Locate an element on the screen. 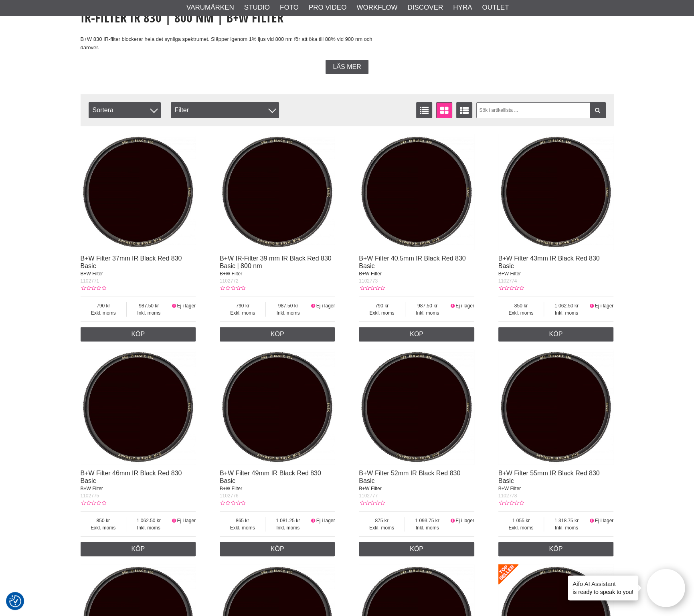  span: 865 is located at coordinates (243, 521).